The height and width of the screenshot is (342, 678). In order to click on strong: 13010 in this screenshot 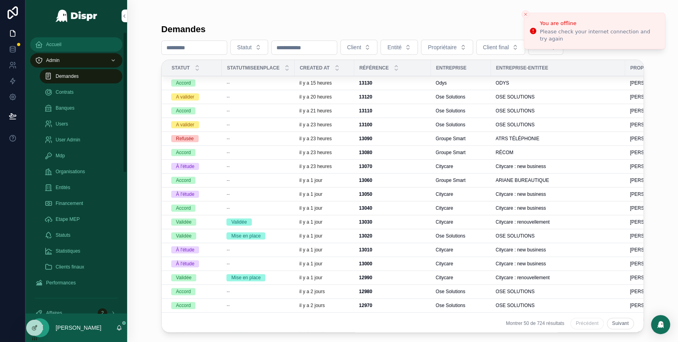, I will do `click(366, 250)`.